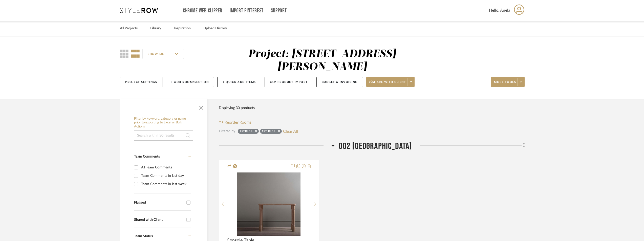 The width and height of the screenshot is (644, 241). What do you see at coordinates (164, 123) in the screenshot?
I see `h6: Filter by keyword, category or name prior to exporting to Excel or Bulk Actions` at bounding box center [164, 123].